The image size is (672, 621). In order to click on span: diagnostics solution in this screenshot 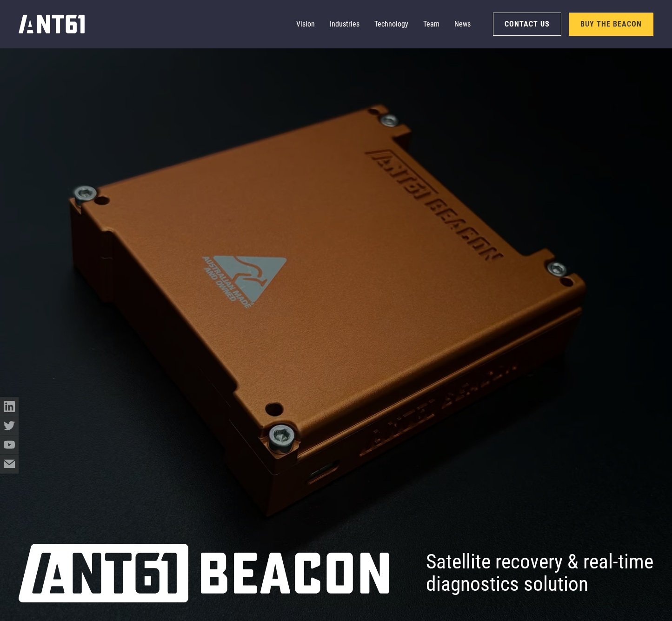, I will do `click(507, 585)`.